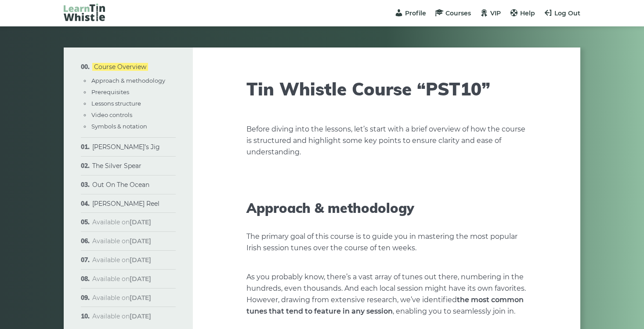 This screenshot has width=644, height=329. Describe the element at coordinates (523, 14) in the screenshot. I see `a: Help` at that location.